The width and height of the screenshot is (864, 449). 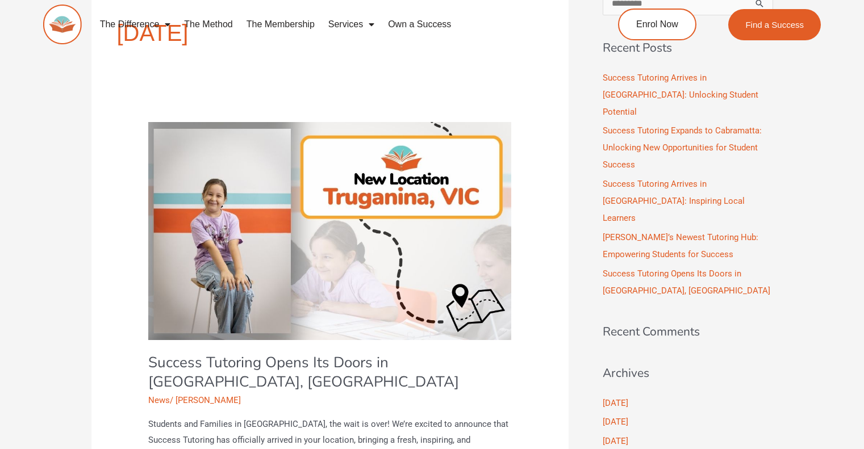 I want to click on a: The Membership, so click(x=280, y=24).